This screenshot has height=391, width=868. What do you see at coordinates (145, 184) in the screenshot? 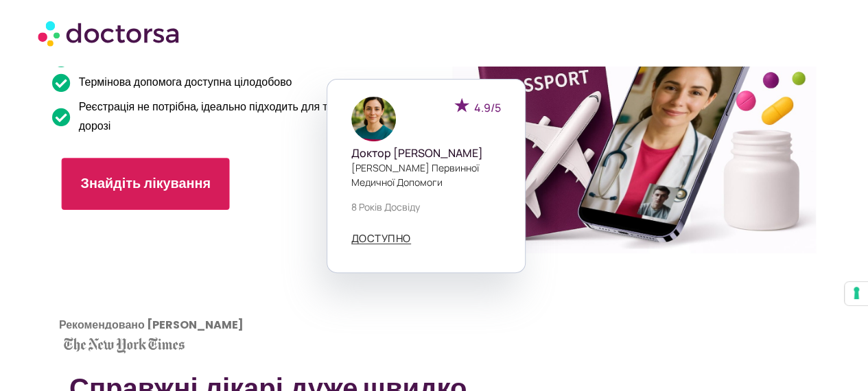
I see `font: Знайдіть лікування` at bounding box center [145, 184].